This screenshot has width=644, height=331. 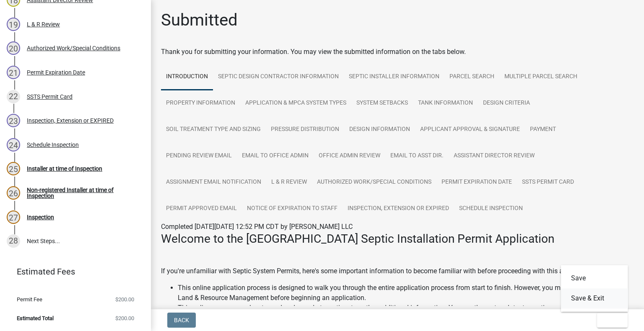 I want to click on button: Save & Exit, so click(x=595, y=299).